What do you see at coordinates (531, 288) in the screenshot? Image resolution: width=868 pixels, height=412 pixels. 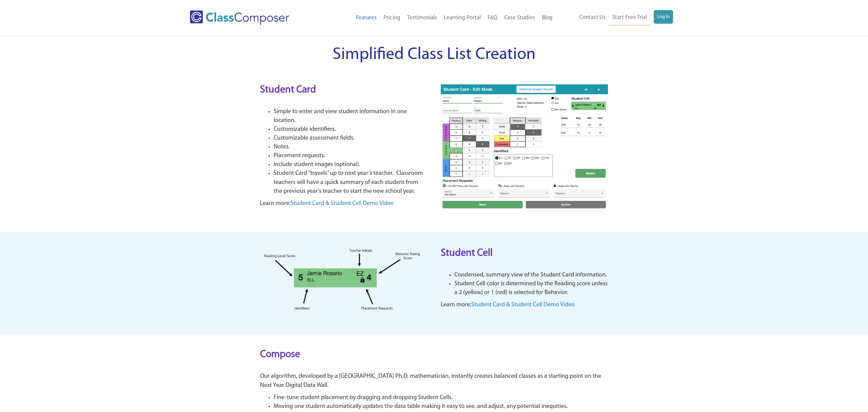 I see `span: Student Cell color is determined by the Reading score unless a 2 (yellow) or 1 (red) is selected ...` at bounding box center [531, 288].